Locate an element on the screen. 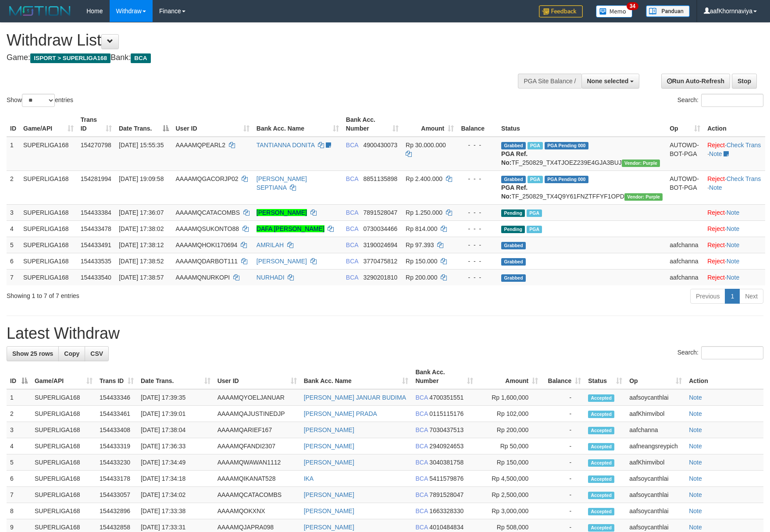  span: CSV is located at coordinates (96, 354).